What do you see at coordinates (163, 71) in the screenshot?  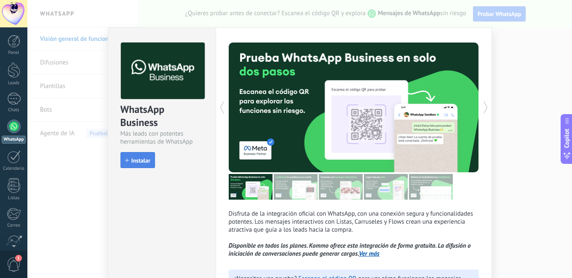 I see `img: logo_main.png` at bounding box center [163, 71].